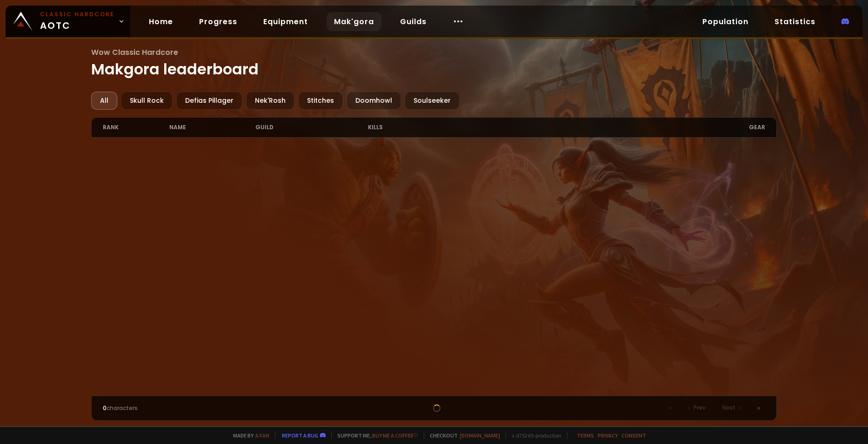 Image resolution: width=868 pixels, height=444 pixels. I want to click on div: name, so click(212, 127).